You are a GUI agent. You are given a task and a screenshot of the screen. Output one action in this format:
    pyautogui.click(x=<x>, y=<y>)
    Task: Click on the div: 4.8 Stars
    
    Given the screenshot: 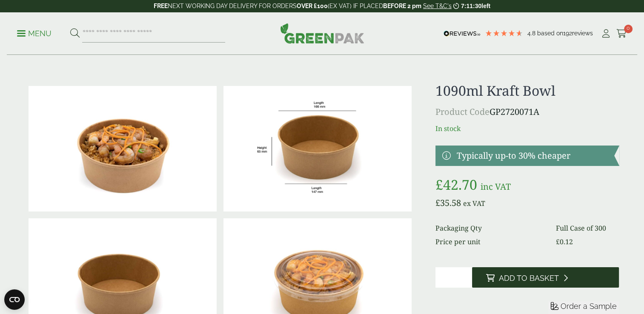 What is the action you would take?
    pyautogui.click(x=504, y=34)
    